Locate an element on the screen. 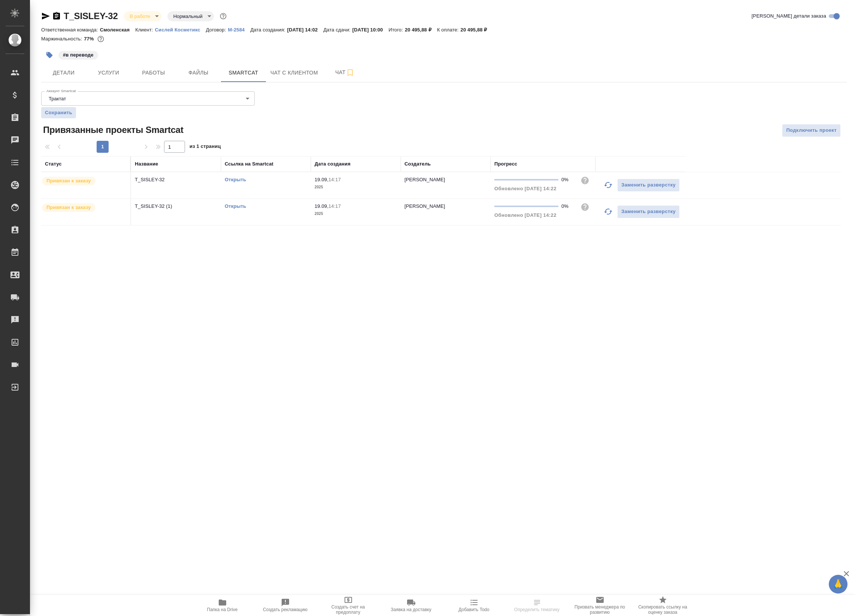  p: T_SISLEY-32 (1) is located at coordinates (176, 206).